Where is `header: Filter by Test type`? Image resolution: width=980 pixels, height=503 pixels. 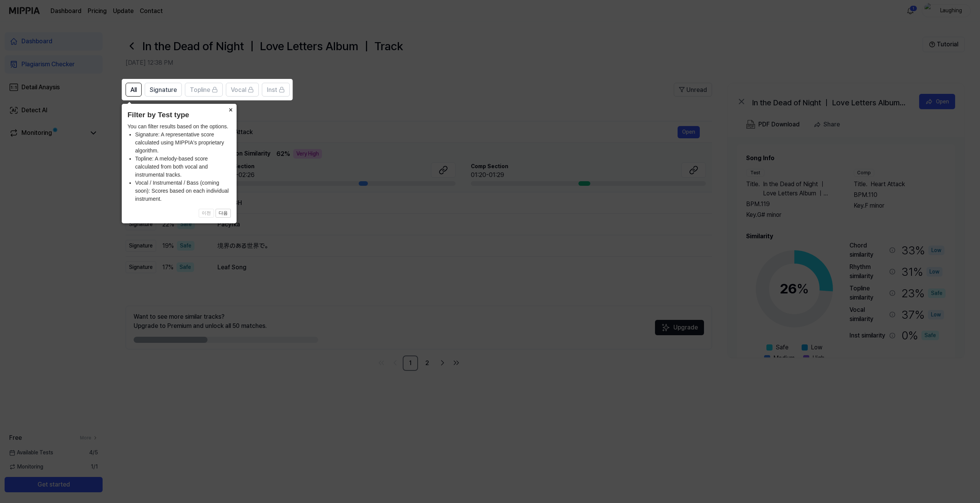 header: Filter by Test type is located at coordinates (179, 114).